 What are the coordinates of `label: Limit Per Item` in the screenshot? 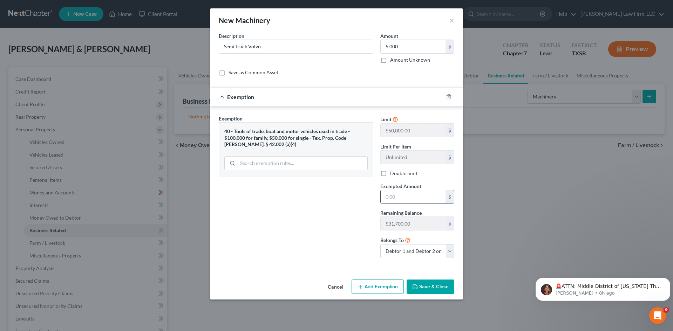 It's located at (396, 147).